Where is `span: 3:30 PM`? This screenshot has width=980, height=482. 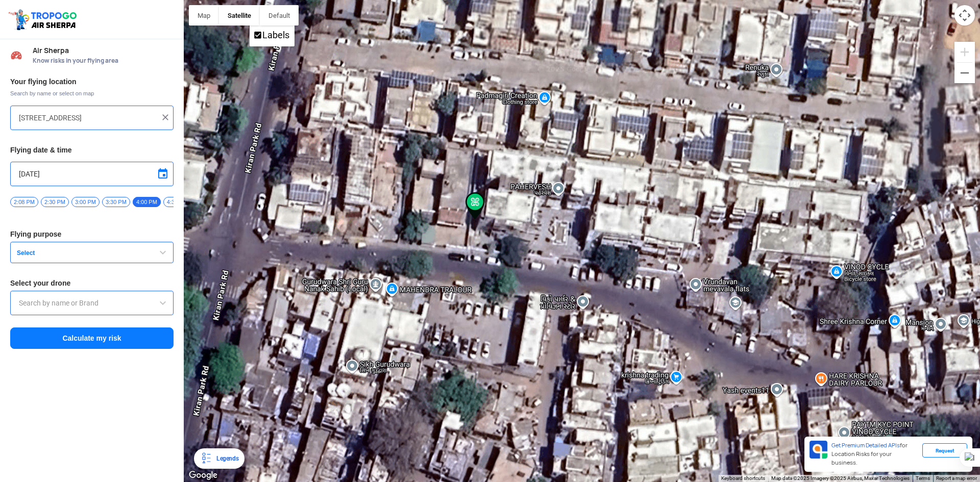 span: 3:30 PM is located at coordinates (116, 202).